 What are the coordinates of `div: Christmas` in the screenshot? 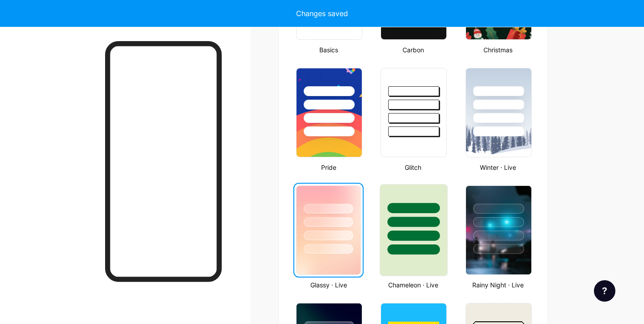 It's located at (498, 49).